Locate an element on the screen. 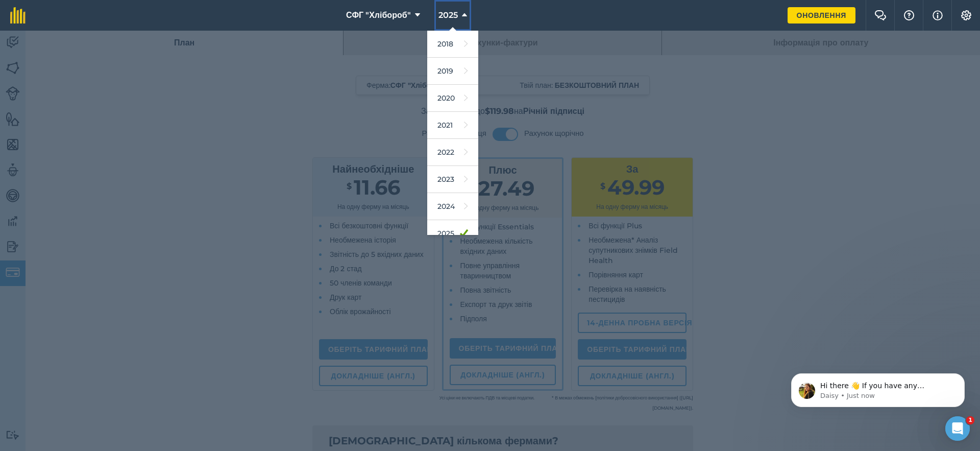  a: 2019 is located at coordinates (453, 71).